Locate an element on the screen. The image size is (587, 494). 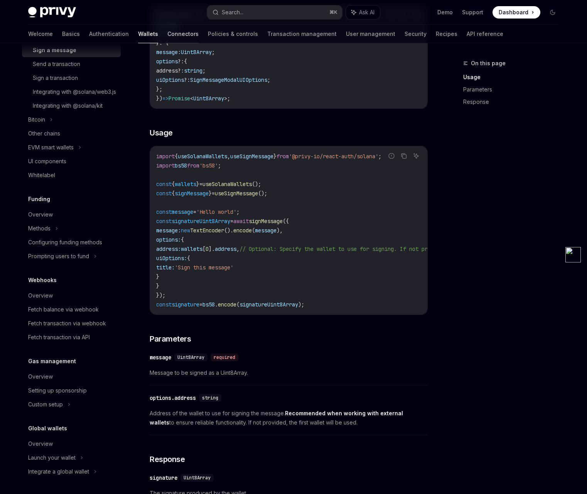
div: Fetch balance via webhook is located at coordinates (63, 309).